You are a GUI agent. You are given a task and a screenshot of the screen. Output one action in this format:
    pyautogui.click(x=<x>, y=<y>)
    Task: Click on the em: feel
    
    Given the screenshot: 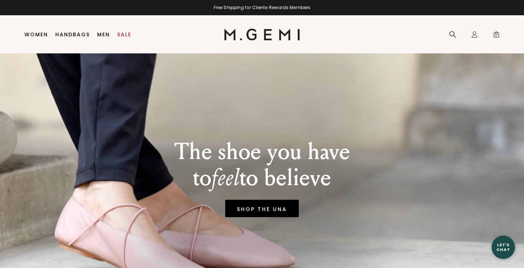 What is the action you would take?
    pyautogui.click(x=225, y=178)
    